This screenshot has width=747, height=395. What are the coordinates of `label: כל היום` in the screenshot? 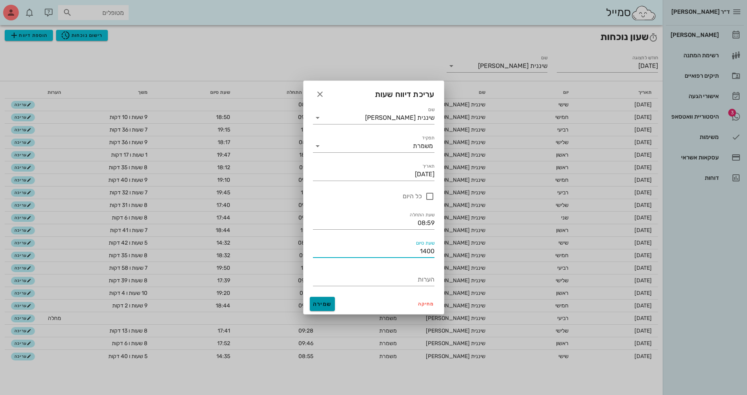 It's located at (368, 196).